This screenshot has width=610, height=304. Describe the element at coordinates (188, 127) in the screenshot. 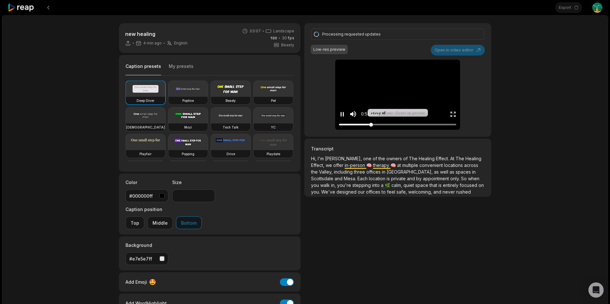

I see `h3: Mozi` at that location.